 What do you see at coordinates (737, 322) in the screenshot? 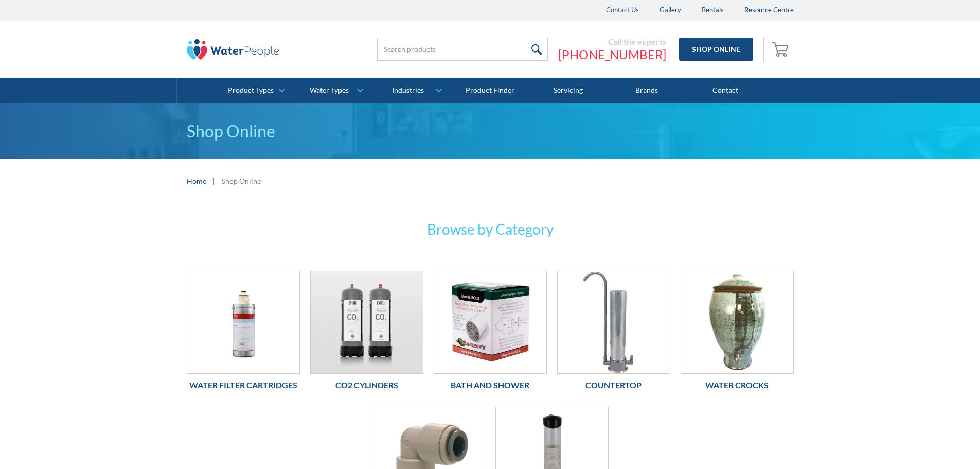
I see `img: Water Crocks` at bounding box center [737, 322].